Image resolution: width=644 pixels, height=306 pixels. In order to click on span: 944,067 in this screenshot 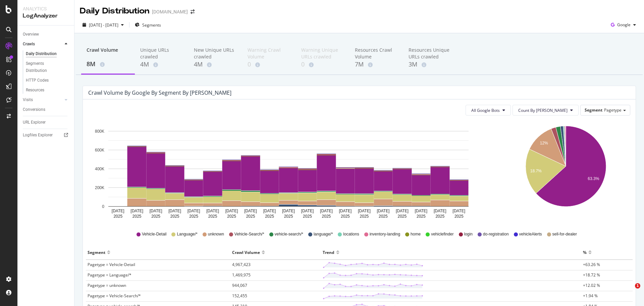, I will do `click(240, 285)`.